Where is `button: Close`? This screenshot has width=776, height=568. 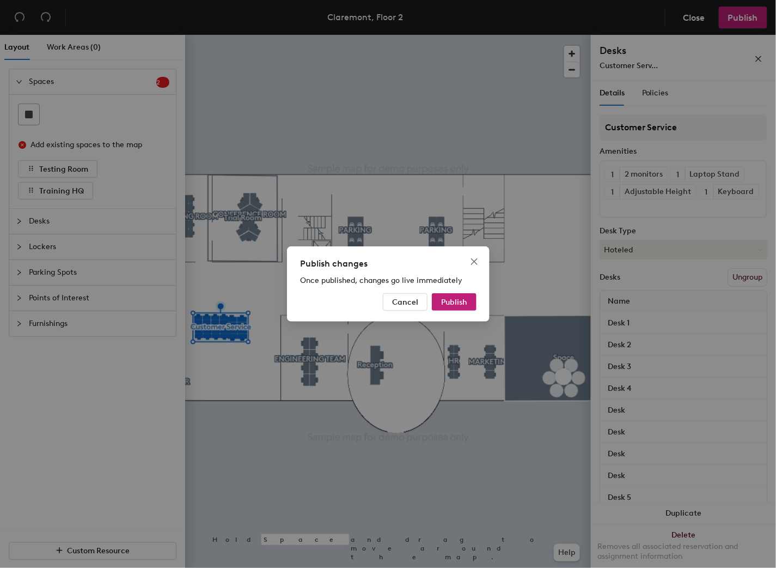 button: Close is located at coordinates (474, 261).